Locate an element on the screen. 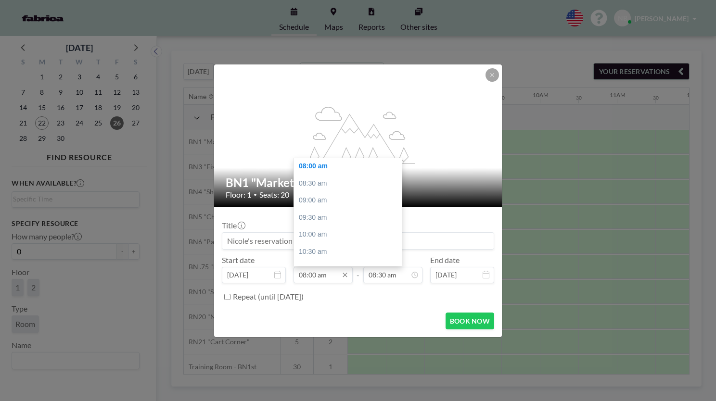  div: 10:30 am is located at coordinates (350, 252).